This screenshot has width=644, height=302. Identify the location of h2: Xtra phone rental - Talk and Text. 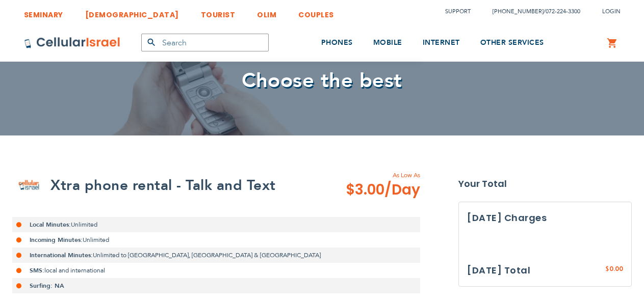
(163, 186).